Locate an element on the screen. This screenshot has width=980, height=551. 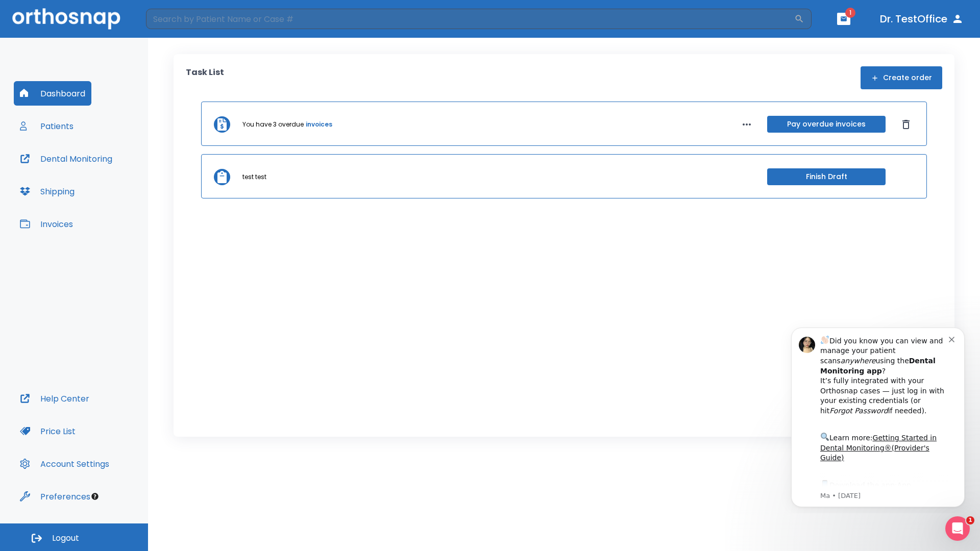
button: Dismiss notification is located at coordinates (177, 20).